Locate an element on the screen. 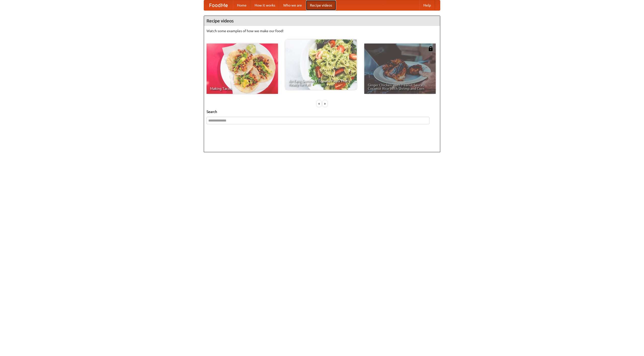  a: Home is located at coordinates (242, 5).